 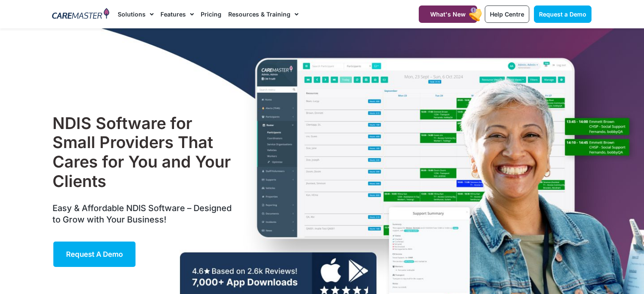 What do you see at coordinates (80, 14) in the screenshot?
I see `img: CareMaster Logo` at bounding box center [80, 14].